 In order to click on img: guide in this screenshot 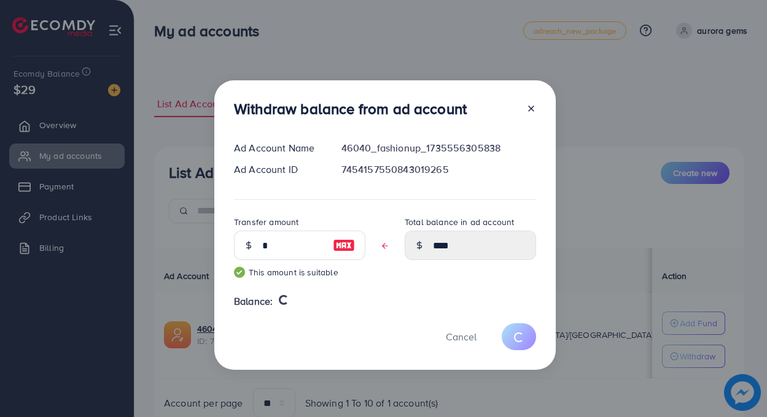, I will do `click(239, 273)`.